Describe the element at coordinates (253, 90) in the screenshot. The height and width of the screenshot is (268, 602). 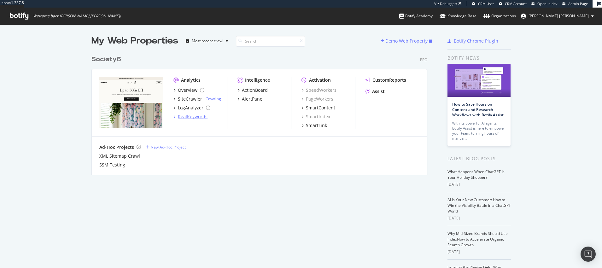
I see `a: ActionBoard` at that location.